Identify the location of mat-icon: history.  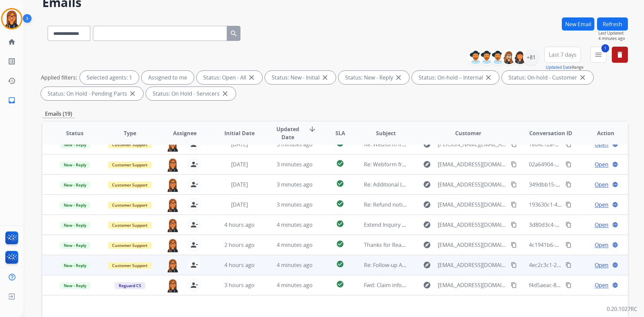
(12, 81).